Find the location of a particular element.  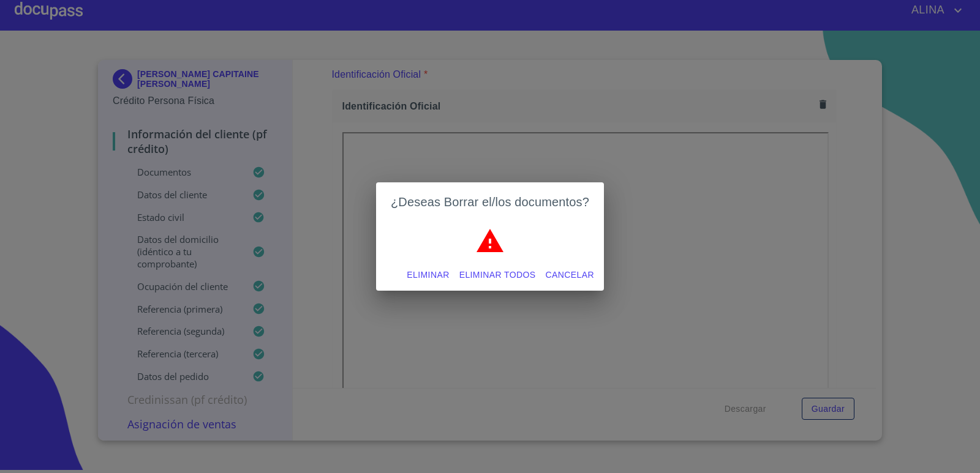

button: Cancelar is located at coordinates (570, 275).